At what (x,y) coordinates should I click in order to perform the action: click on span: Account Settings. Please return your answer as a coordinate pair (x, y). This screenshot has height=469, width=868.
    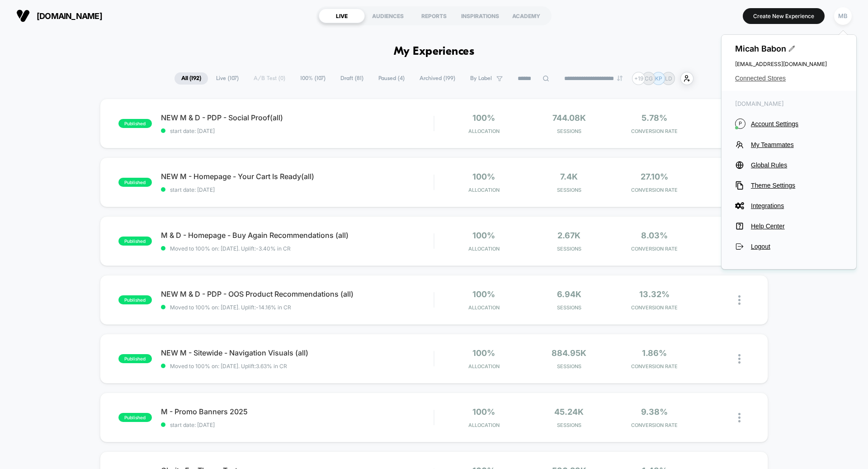
    Looking at the image, I should click on (797, 124).